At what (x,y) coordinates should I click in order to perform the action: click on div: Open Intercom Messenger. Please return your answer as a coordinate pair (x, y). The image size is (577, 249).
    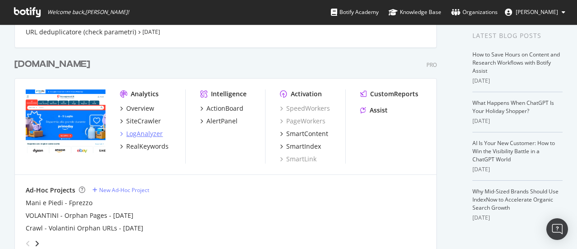
    Looking at the image, I should click on (558, 229).